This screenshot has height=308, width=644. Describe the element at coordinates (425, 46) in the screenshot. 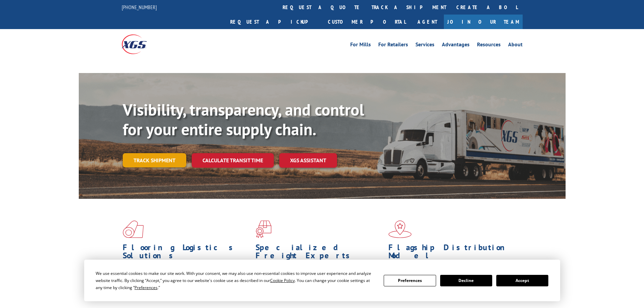

I see `a: Services` at that location.